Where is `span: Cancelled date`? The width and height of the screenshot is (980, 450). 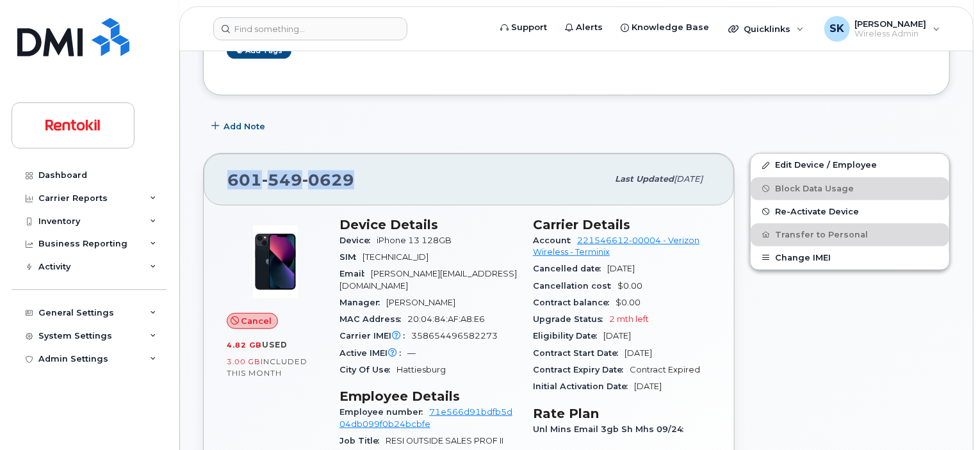
span: Cancelled date is located at coordinates (570, 268).